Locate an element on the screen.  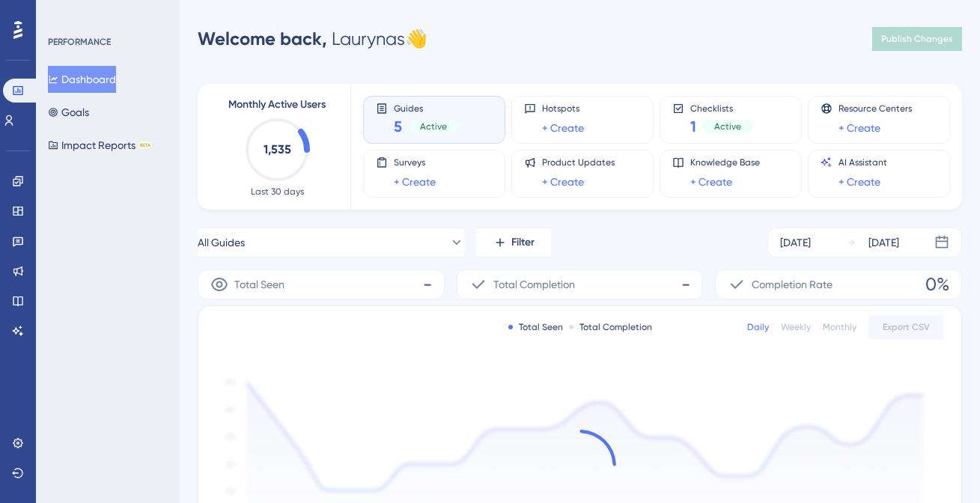
span: Publish Changes is located at coordinates (917, 39).